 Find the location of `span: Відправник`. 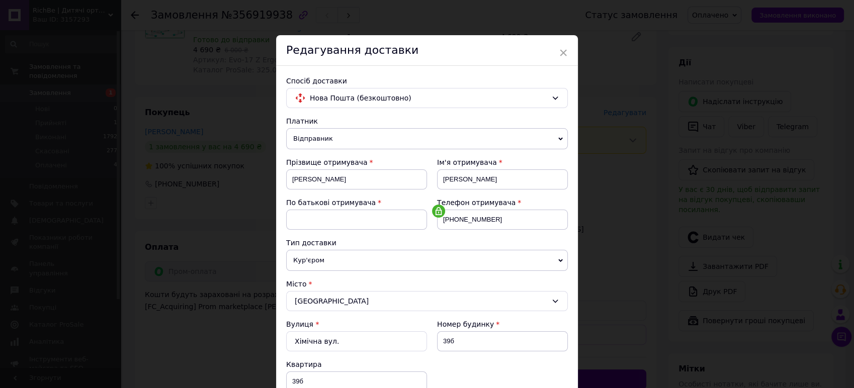

span: Відправник is located at coordinates (427, 139).